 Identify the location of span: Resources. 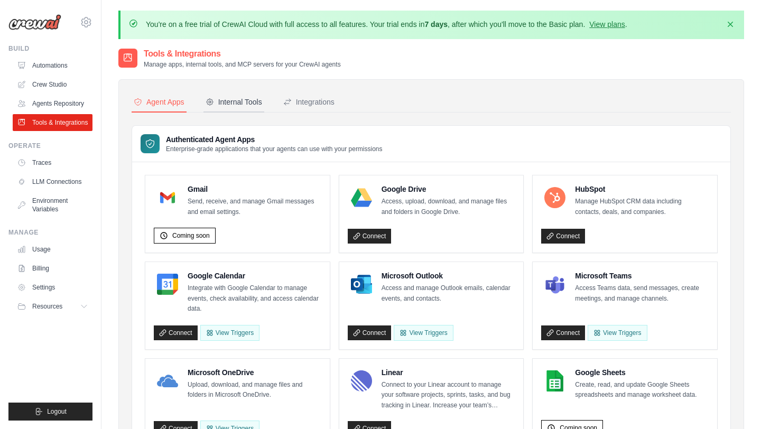
(47, 307).